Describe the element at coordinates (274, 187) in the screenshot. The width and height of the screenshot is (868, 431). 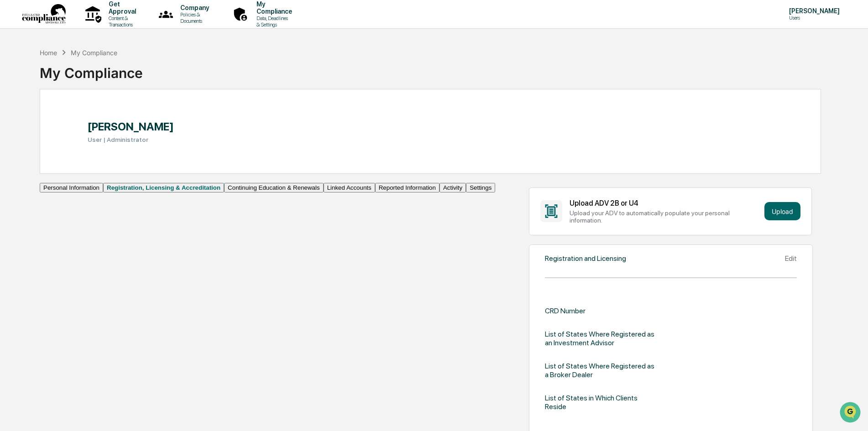
I see `button: Continuing Education & Renewals` at that location.